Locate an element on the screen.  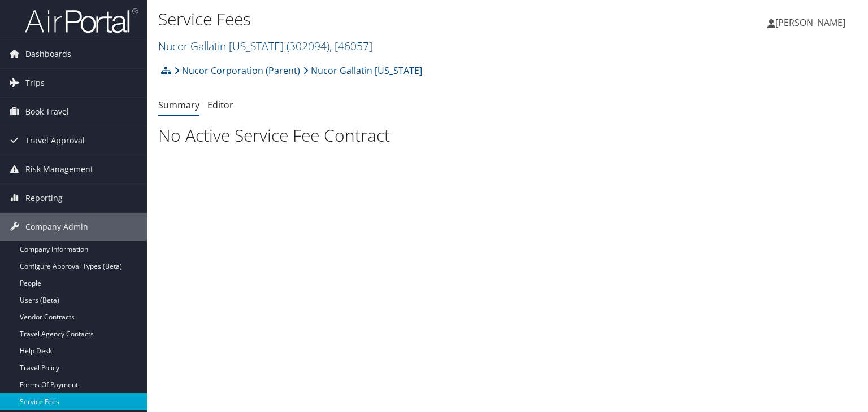
h1: Service Fees is located at coordinates (391, 19).